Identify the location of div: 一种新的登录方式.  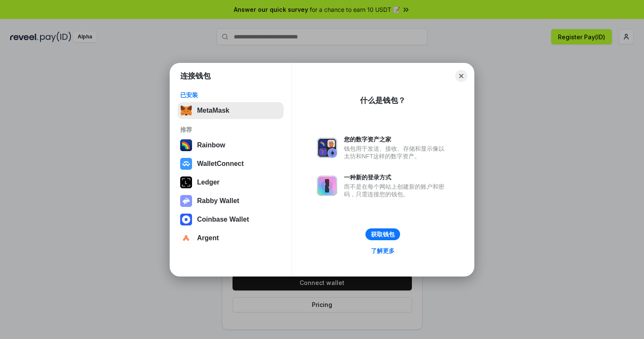
(396, 177).